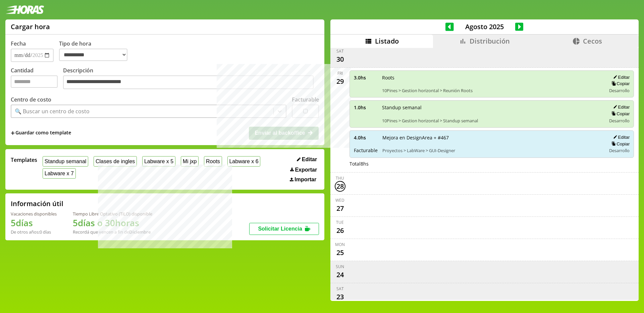 This screenshot has height=313, width=644. I want to click on button: Roots, so click(213, 161).